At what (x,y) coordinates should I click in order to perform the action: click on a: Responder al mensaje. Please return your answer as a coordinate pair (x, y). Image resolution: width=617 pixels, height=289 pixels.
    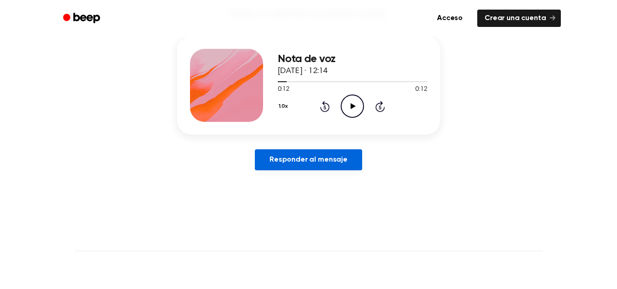
    Looking at the image, I should click on (308, 160).